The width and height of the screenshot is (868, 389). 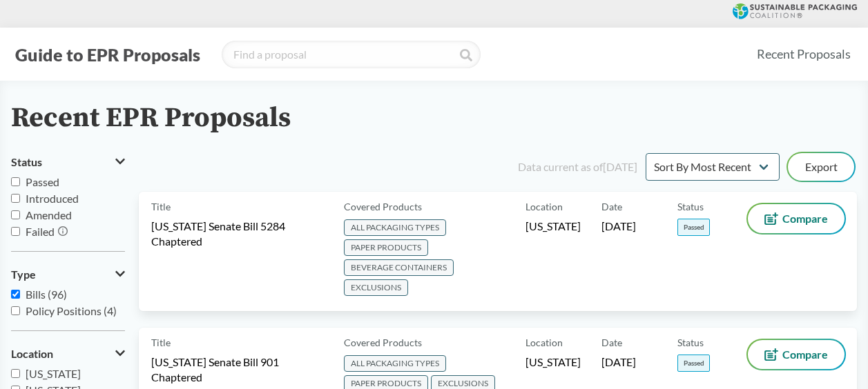 What do you see at coordinates (350, 55) in the screenshot?
I see `input: Find a proposal` at bounding box center [350, 55].